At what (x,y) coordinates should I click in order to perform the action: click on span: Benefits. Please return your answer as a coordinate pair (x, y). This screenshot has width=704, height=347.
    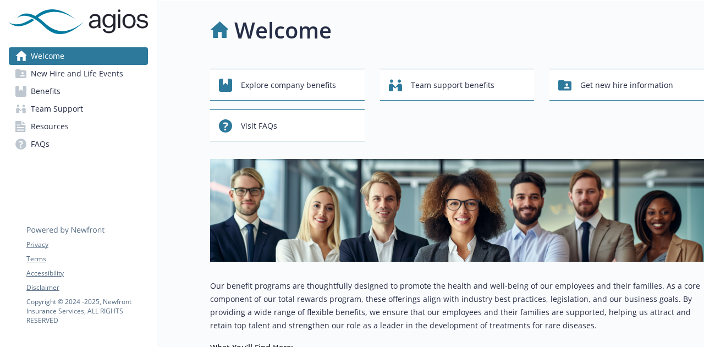
    Looking at the image, I should click on (46, 91).